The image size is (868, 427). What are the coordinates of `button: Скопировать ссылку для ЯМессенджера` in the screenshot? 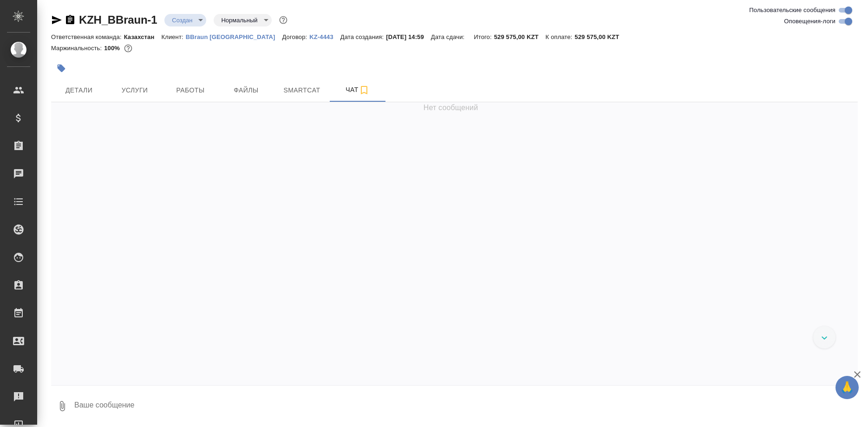 It's located at (57, 20).